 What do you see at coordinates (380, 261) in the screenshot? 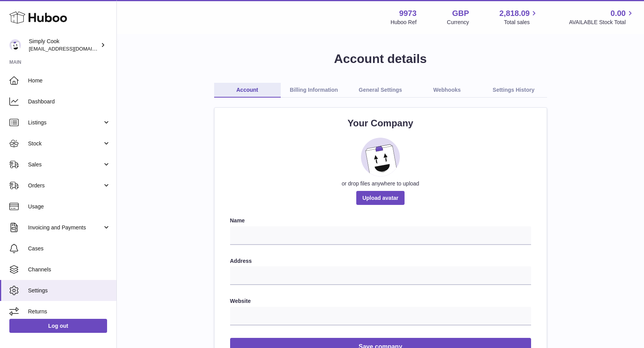
I see `label: Address` at bounding box center [380, 261].